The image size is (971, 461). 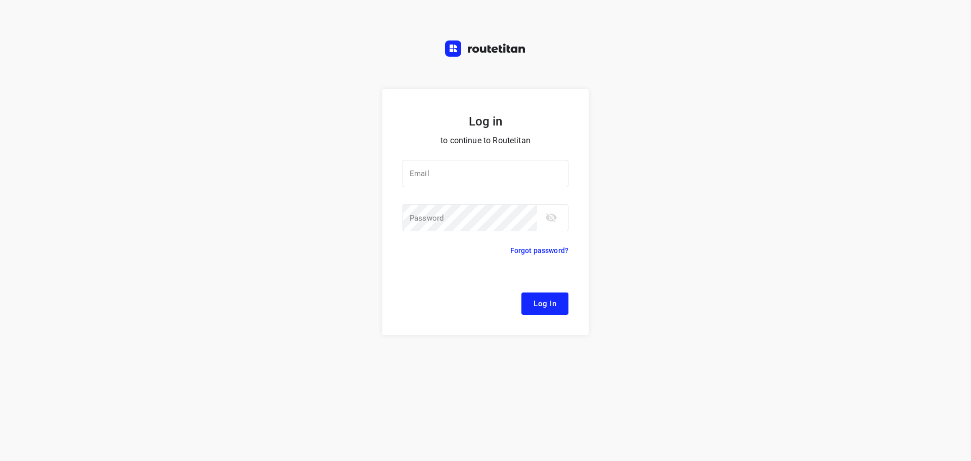 I want to click on span: Log In, so click(x=545, y=303).